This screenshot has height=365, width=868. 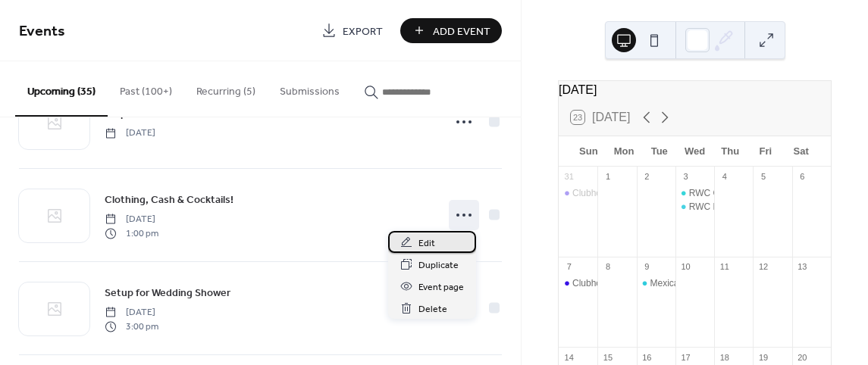 What do you see at coordinates (61, 89) in the screenshot?
I see `button: Upcoming (35)` at bounding box center [61, 89].